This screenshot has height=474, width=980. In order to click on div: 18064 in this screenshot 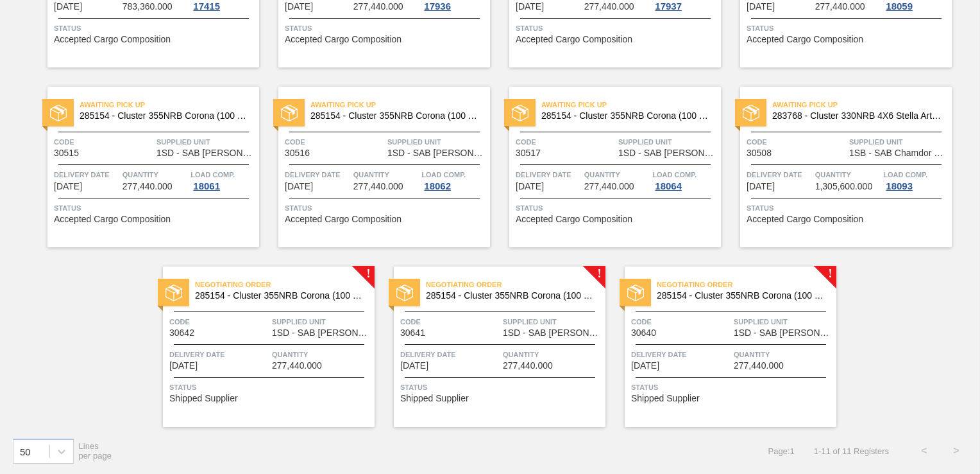, I will do `click(668, 186)`.